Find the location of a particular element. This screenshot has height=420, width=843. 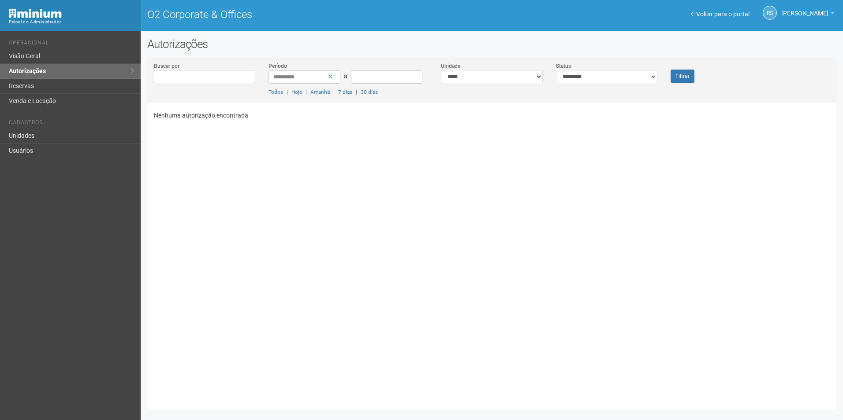

label: Buscar por is located at coordinates (167, 66).